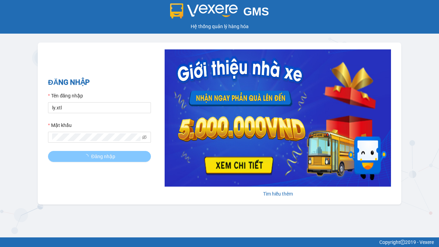 This screenshot has height=247, width=439. I want to click on span: copyright, so click(402, 242).